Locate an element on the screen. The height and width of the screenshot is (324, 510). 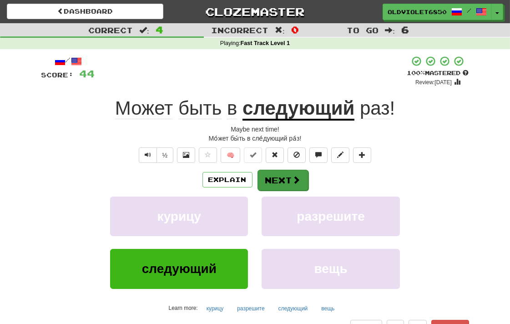
small: Learn more: is located at coordinates (183, 308).